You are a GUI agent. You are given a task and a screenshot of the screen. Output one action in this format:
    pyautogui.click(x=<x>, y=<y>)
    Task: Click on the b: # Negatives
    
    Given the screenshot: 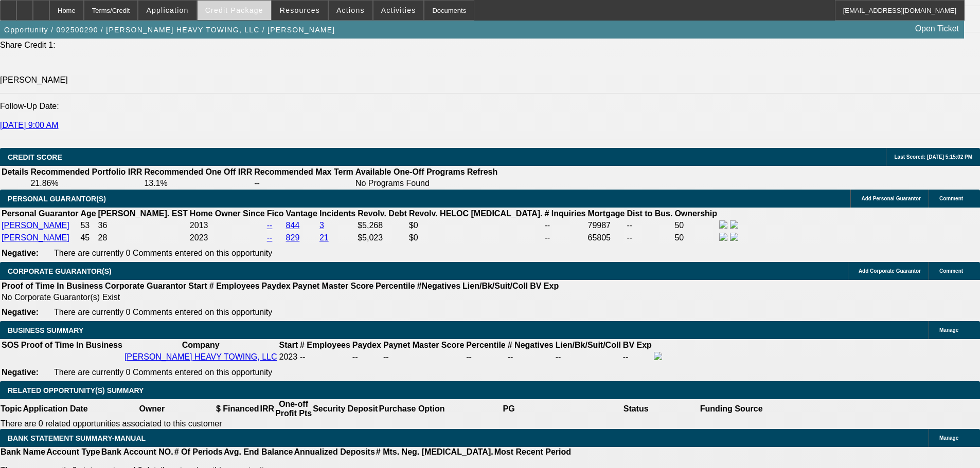 What is the action you would take?
    pyautogui.click(x=531, y=345)
    